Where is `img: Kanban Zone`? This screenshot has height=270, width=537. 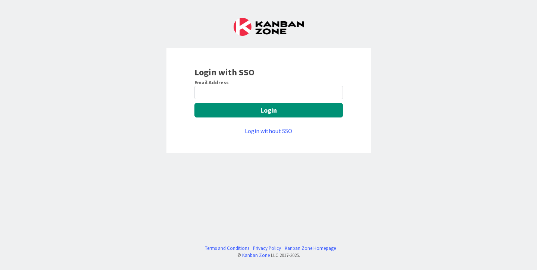 img: Kanban Zone is located at coordinates (269, 27).